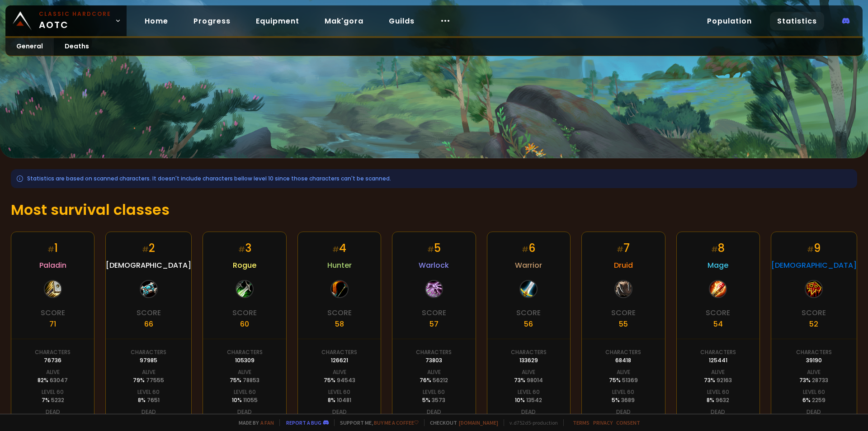 The height and width of the screenshot is (431, 868). I want to click on span: Rogue, so click(244, 265).